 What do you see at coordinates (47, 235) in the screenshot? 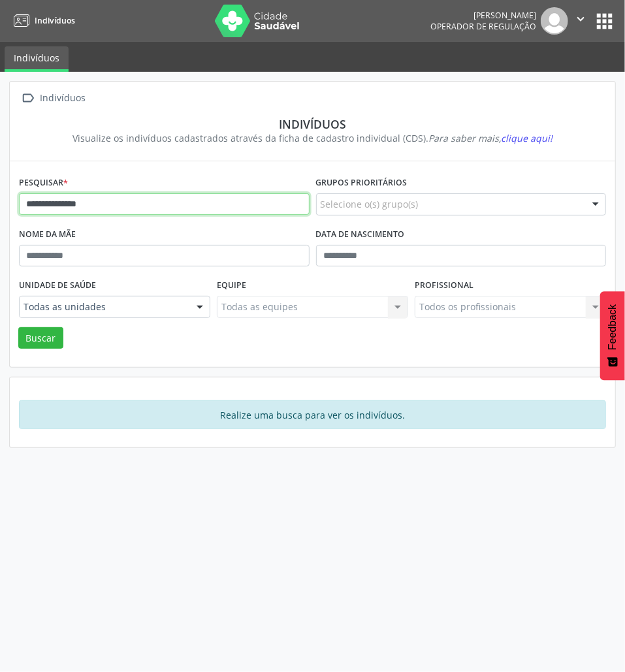
I see `label: Nome da mãe` at bounding box center [47, 235].